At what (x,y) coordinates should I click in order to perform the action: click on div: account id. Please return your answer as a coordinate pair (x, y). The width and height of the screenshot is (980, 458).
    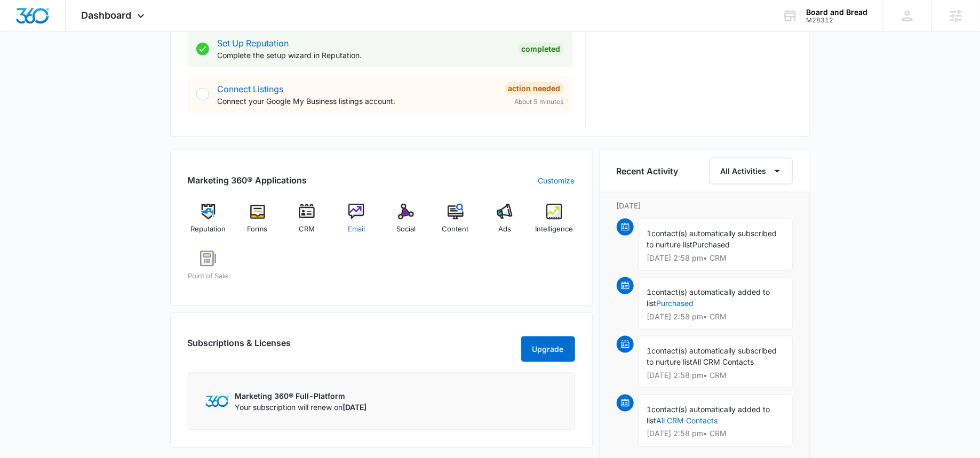
    Looking at the image, I should click on (836, 20).